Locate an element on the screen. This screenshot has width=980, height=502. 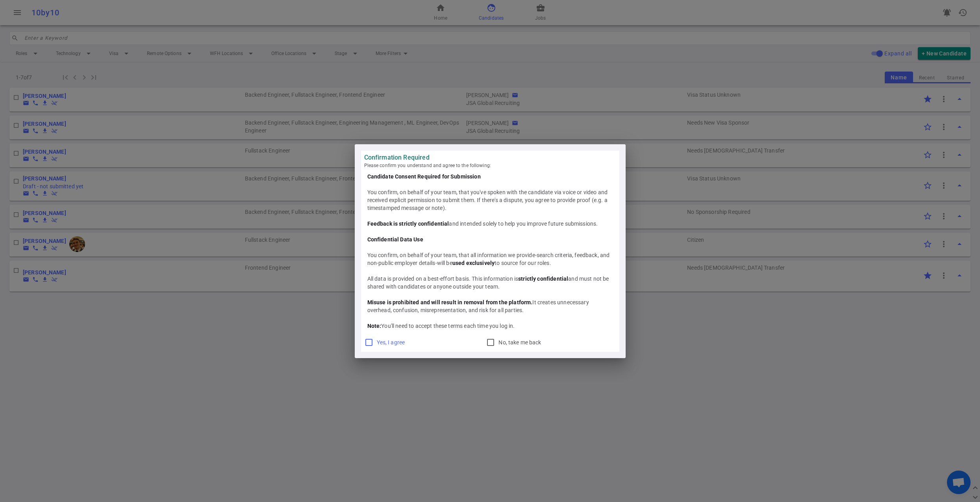
div: All data is provided on a best-effort basis. This information is and must not be shared with cand... is located at coordinates (490, 283).